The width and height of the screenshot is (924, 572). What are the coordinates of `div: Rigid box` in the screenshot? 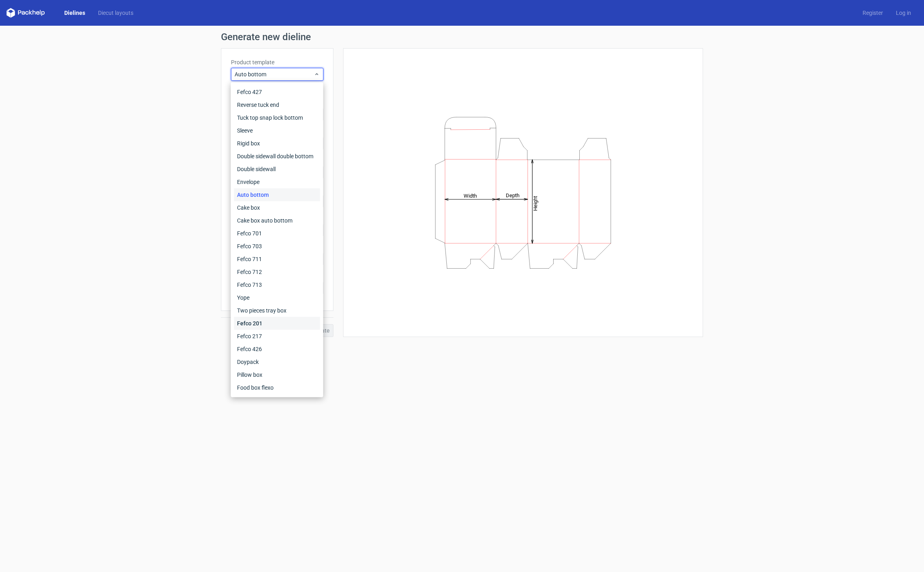 It's located at (277, 144).